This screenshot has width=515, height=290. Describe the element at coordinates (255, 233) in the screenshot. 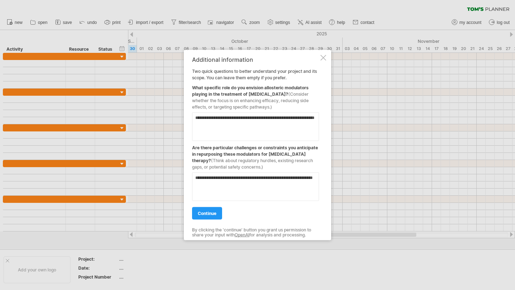

I see `div: By clicking the 'continue' button you grant us permission to share your input with for analysis a...` at that location.